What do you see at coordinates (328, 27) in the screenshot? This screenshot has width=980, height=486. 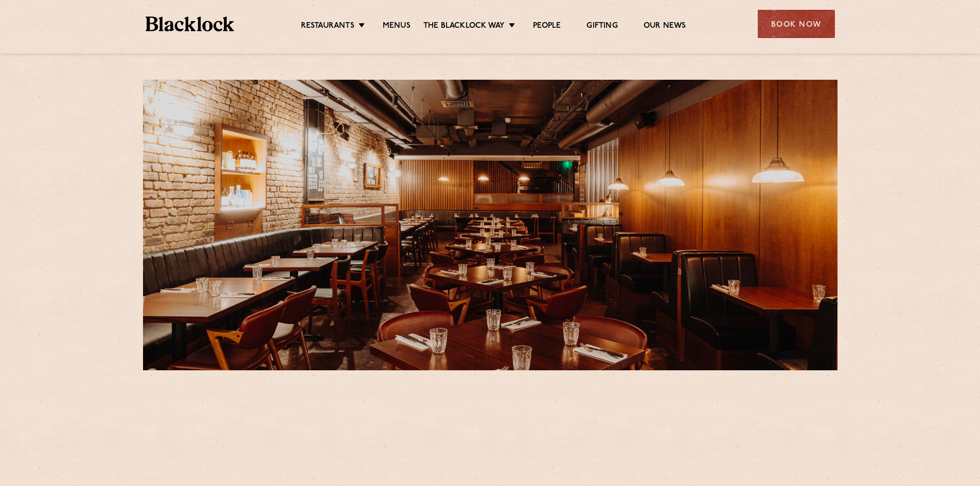 I see `a: Restaurants` at bounding box center [328, 27].